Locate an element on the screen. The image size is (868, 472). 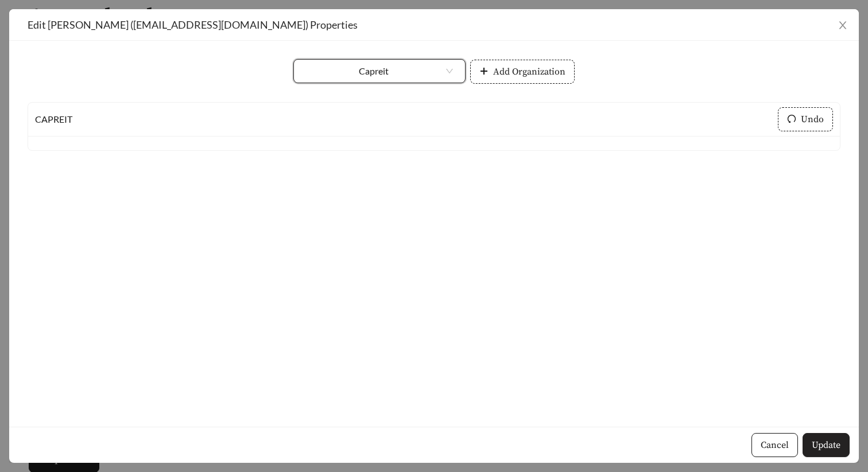
button: Update is located at coordinates (826, 445).